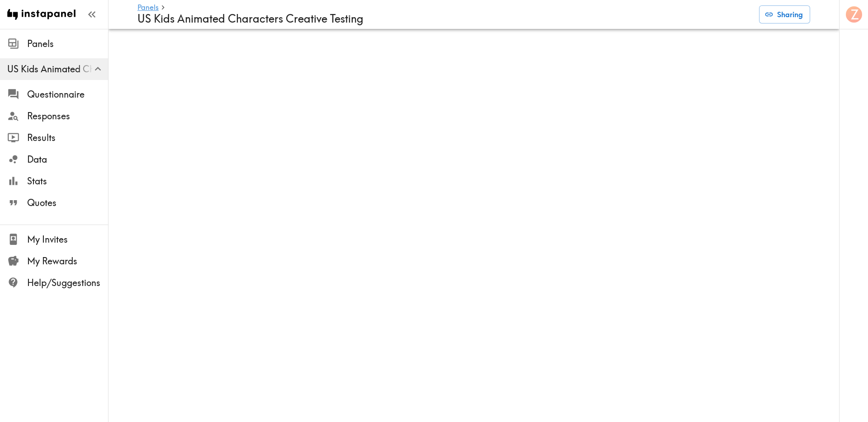 The width and height of the screenshot is (868, 422). Describe the element at coordinates (784, 14) in the screenshot. I see `button: Sharing` at that location.